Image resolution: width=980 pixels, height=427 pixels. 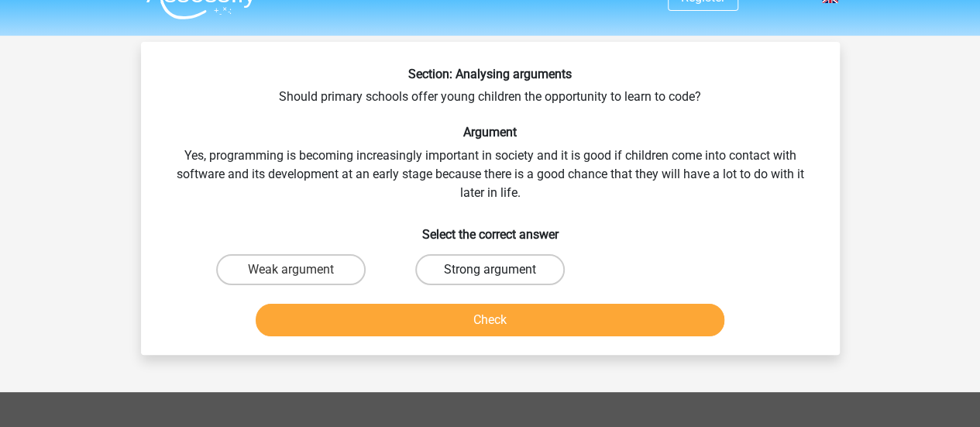 I want to click on label: Strong argument, so click(x=490, y=269).